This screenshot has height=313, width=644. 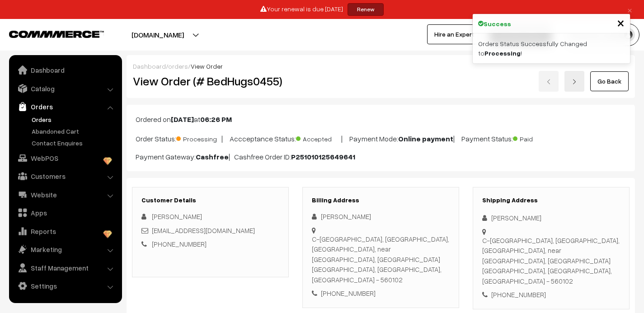 I want to click on a: Abandoned Cart, so click(x=74, y=131).